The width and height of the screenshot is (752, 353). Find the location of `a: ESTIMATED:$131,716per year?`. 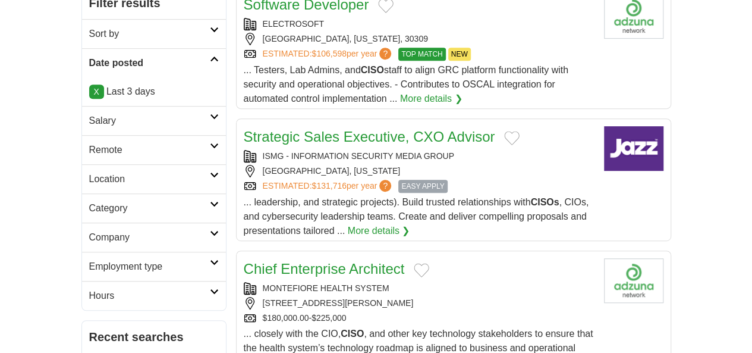

a: ESTIMATED:$131,716per year? is located at coordinates (328, 186).